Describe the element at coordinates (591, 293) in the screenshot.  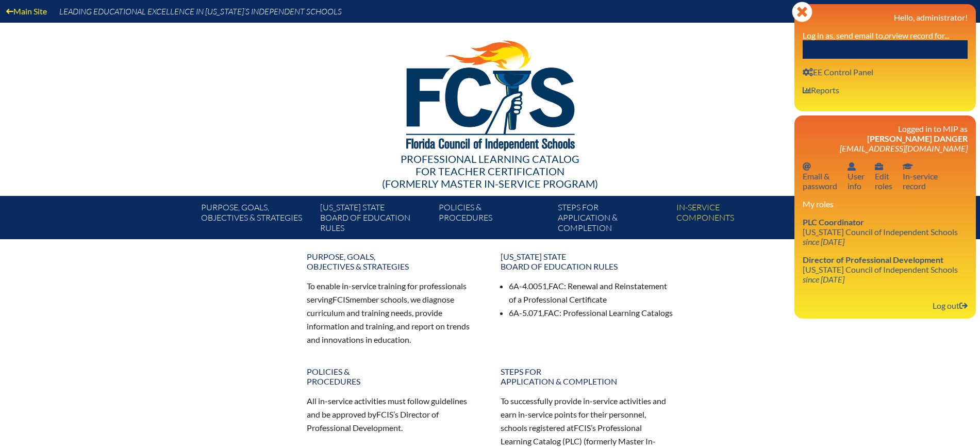
I see `li: 6A-4.0051, : Renewal and Reinstatement of a Professional Certificate` at that location.